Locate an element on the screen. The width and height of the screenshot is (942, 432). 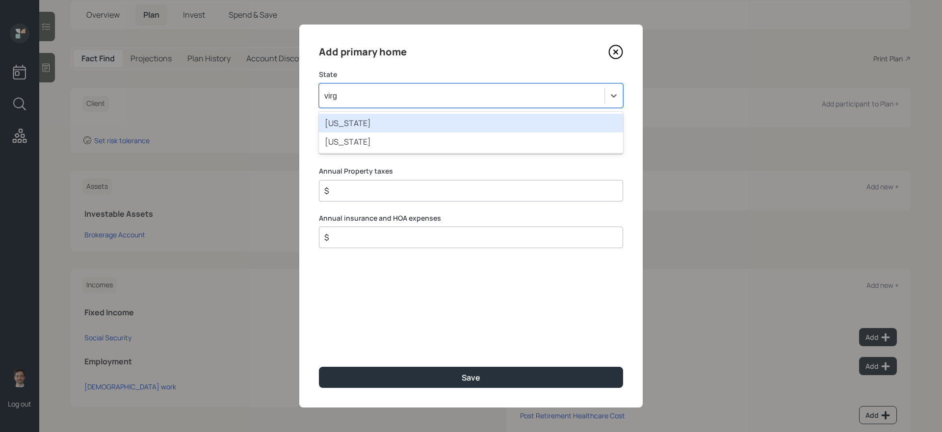
label: Annual insurance and HOA expenses is located at coordinates (471, 218).